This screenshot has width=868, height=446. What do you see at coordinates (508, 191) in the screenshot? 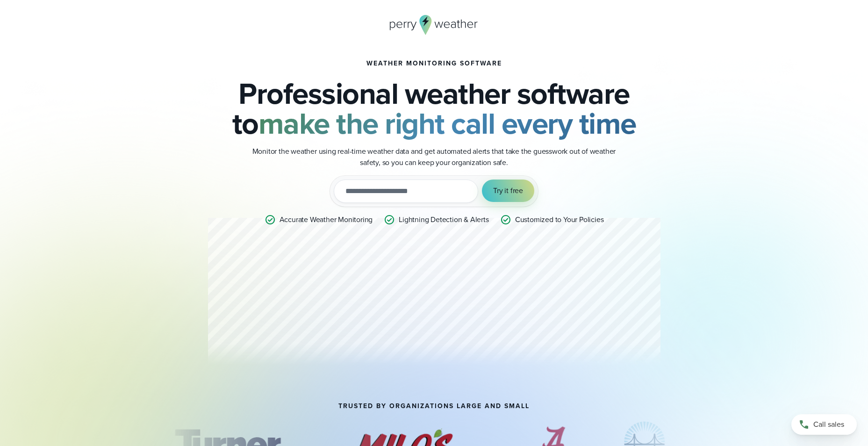
I see `span: Try it free` at bounding box center [508, 191].